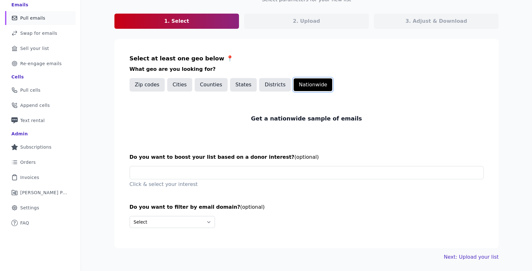 This screenshot has height=271, width=532. I want to click on span: Pull cells, so click(30, 90).